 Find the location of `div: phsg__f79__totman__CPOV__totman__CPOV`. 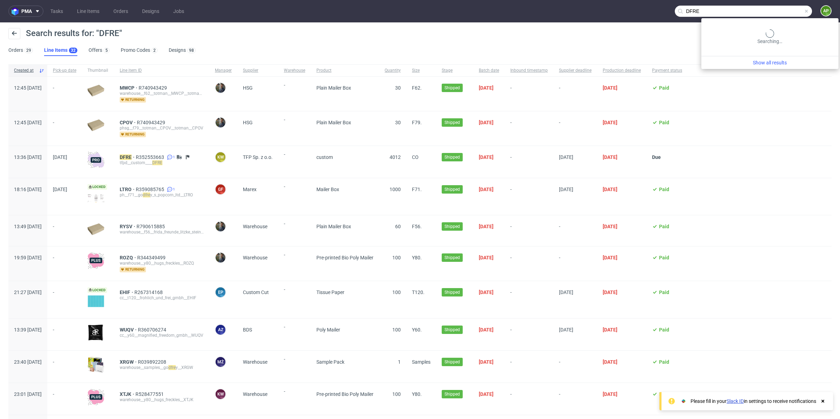

div: phsg__f79__totman__CPOV__totman__CPOV is located at coordinates (162, 128).